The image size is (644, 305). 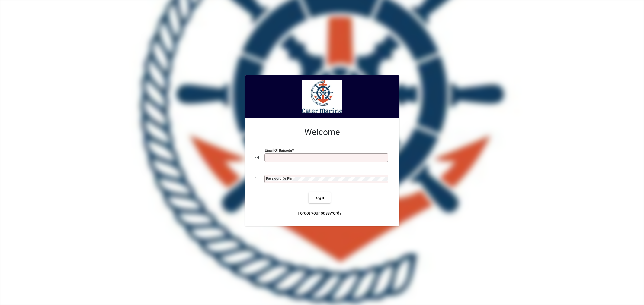 What do you see at coordinates (319, 214) in the screenshot?
I see `a: Forgot your password?` at bounding box center [319, 214].